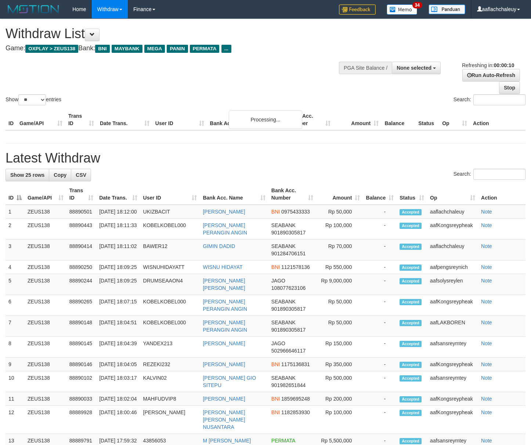 Image resolution: width=531 pixels, height=445 pixels. What do you see at coordinates (288, 309) in the screenshot?
I see `span: Copy 901890305817 to clipboard` at bounding box center [288, 309].